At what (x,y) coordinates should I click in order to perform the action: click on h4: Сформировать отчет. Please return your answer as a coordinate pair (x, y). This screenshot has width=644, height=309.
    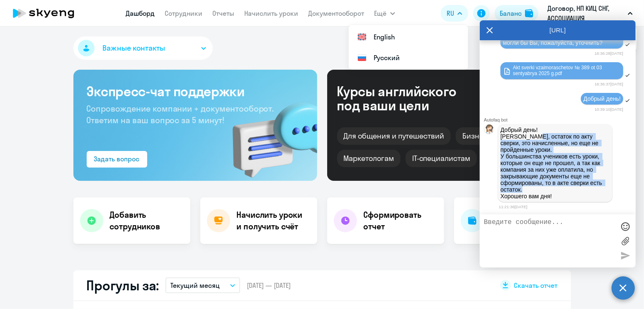
    Looking at the image, I should click on (400, 221).